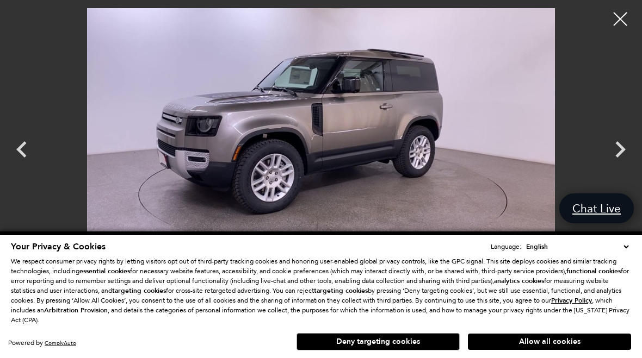 Image resolution: width=642 pixels, height=358 pixels. What do you see at coordinates (596, 208) in the screenshot?
I see `a: Chat Live` at bounding box center [596, 208].